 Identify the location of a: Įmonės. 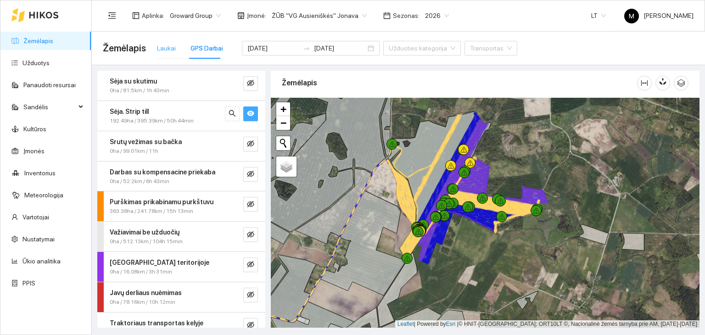
(34, 151).